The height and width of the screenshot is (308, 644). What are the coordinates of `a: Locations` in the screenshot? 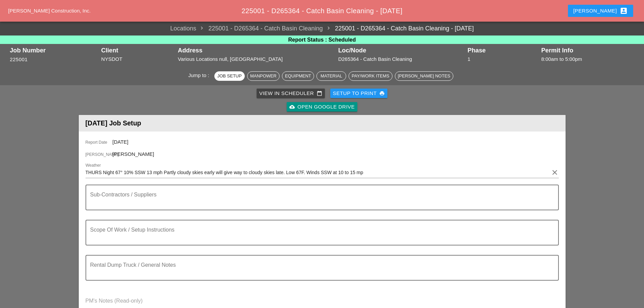 It's located at (183, 29).